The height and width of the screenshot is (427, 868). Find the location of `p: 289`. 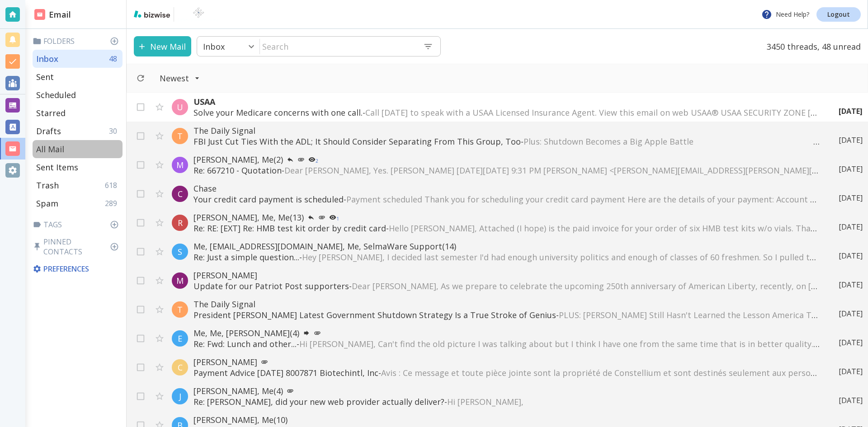

p: 289 is located at coordinates (113, 204).